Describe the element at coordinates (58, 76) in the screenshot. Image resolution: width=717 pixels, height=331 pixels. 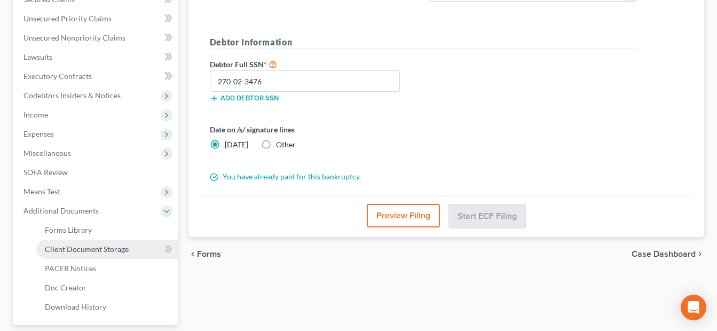
I see `span: Executory Contracts` at that location.